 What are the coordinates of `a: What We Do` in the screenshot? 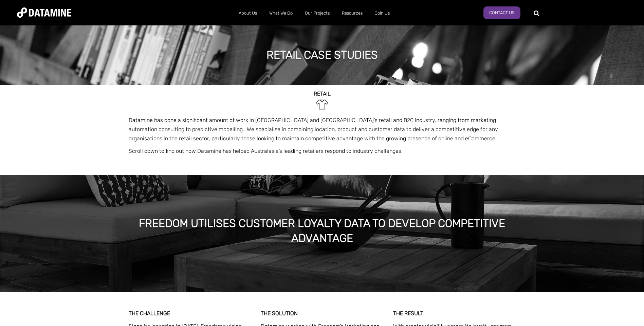 It's located at (281, 13).